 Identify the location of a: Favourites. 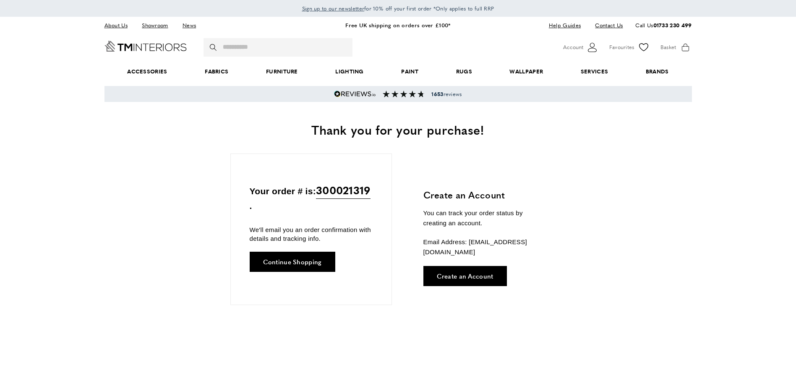
(630, 47).